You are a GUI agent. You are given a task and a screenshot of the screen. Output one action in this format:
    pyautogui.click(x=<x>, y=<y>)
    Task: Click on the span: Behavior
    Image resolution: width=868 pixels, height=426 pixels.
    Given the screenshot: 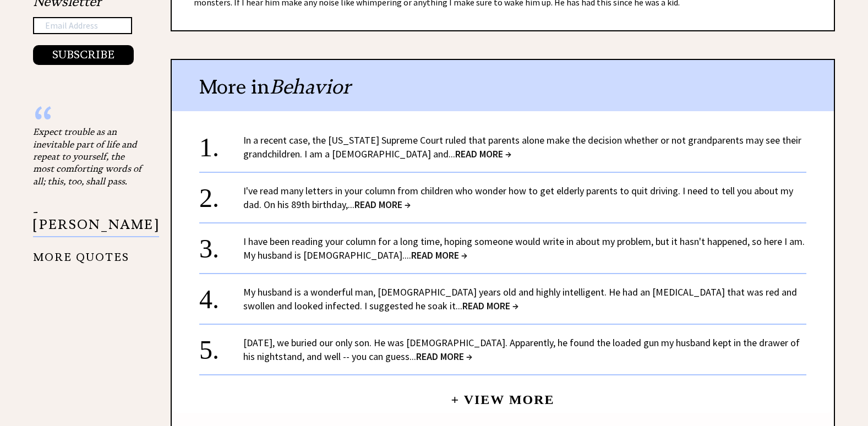 What is the action you would take?
    pyautogui.click(x=310, y=86)
    